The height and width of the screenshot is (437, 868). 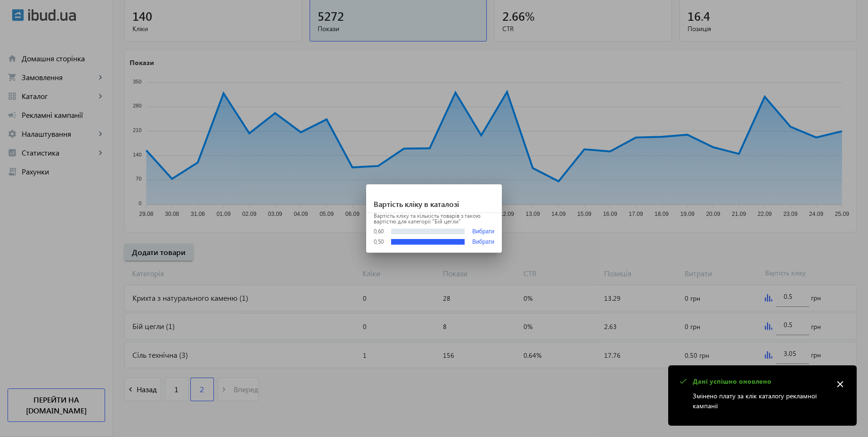 I want to click on h1: Вартість кліку в каталозі, so click(x=434, y=198).